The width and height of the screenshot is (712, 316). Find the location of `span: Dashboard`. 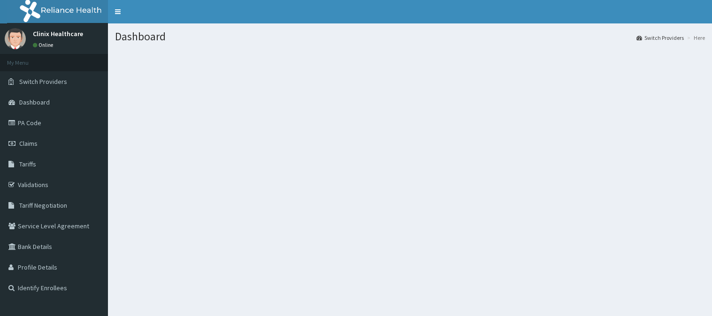

span: Dashboard is located at coordinates (34, 102).